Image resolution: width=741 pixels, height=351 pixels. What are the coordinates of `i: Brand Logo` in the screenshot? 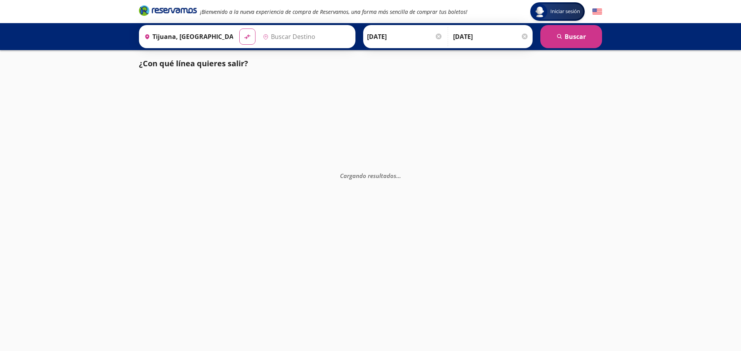 It's located at (168, 10).